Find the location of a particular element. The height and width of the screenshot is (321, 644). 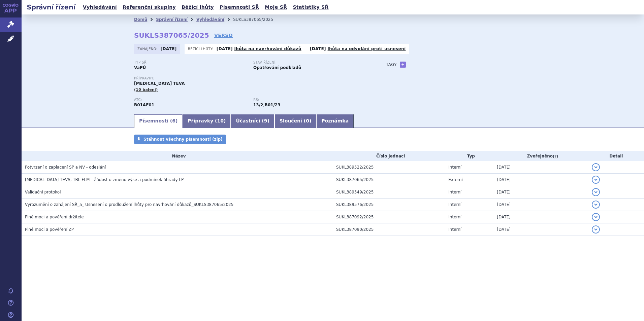

p: RS: is located at coordinates (309, 100).